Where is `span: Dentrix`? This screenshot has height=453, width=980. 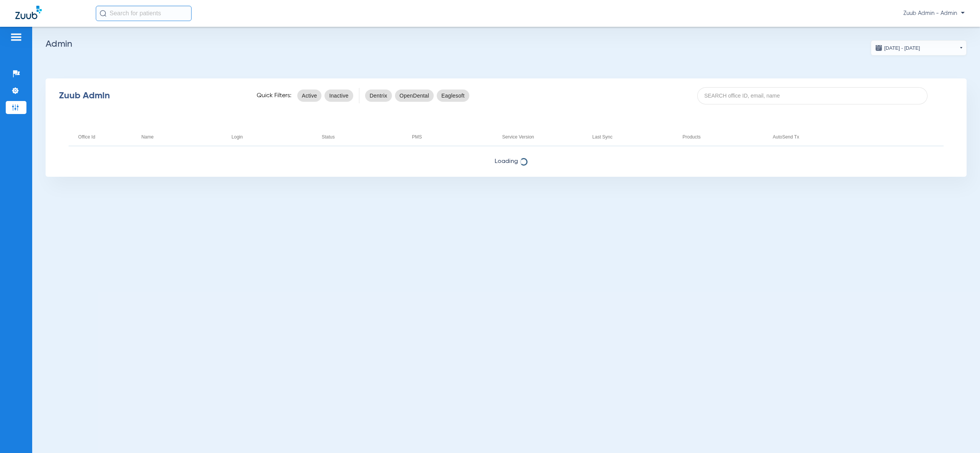 span: Dentrix is located at coordinates (378, 95).